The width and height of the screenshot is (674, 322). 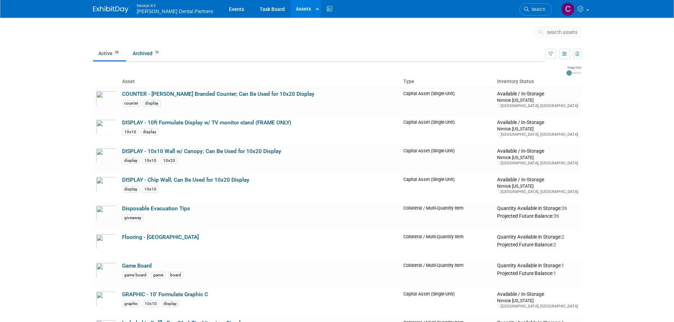 I want to click on a: GRAPHIC - 10' Formulate Graphic C, so click(x=165, y=295).